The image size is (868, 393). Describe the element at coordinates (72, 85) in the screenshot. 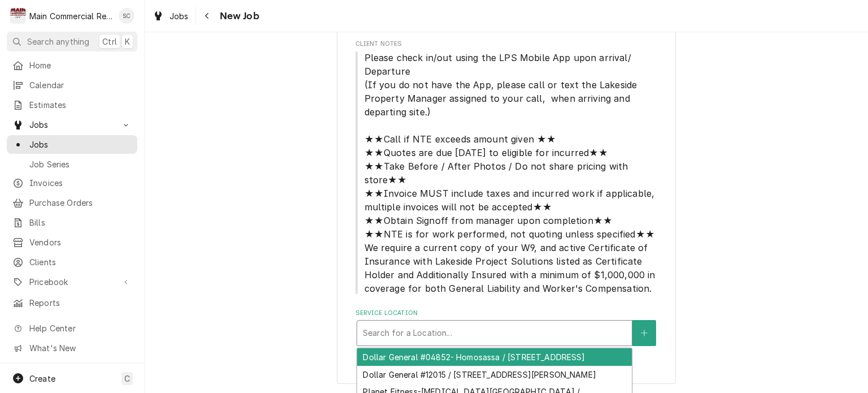

I see `a: Calendar` at that location.